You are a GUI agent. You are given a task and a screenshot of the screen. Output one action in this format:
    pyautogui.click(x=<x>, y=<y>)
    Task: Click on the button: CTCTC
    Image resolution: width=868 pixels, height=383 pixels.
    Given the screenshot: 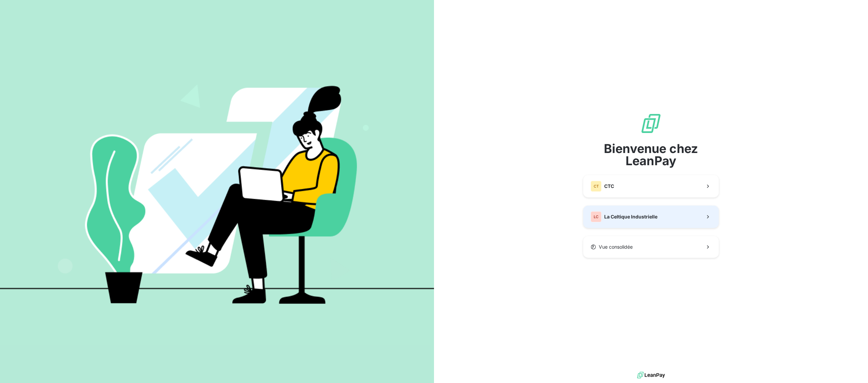 What is the action you would take?
    pyautogui.click(x=651, y=186)
    